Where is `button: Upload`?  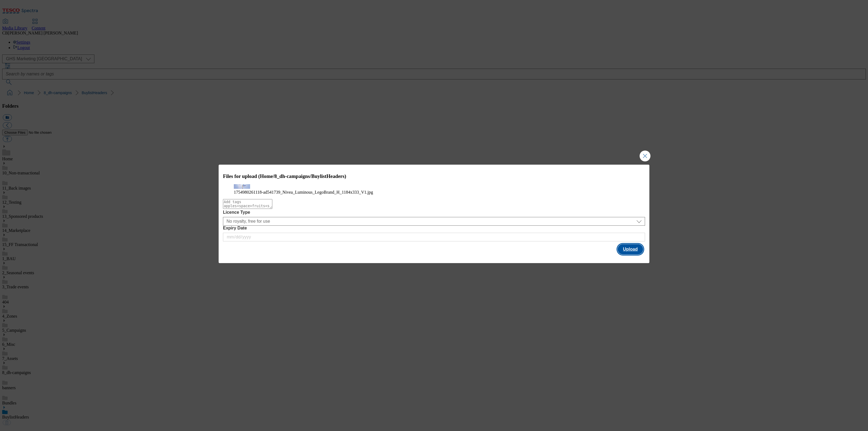 button: Upload is located at coordinates (631, 249).